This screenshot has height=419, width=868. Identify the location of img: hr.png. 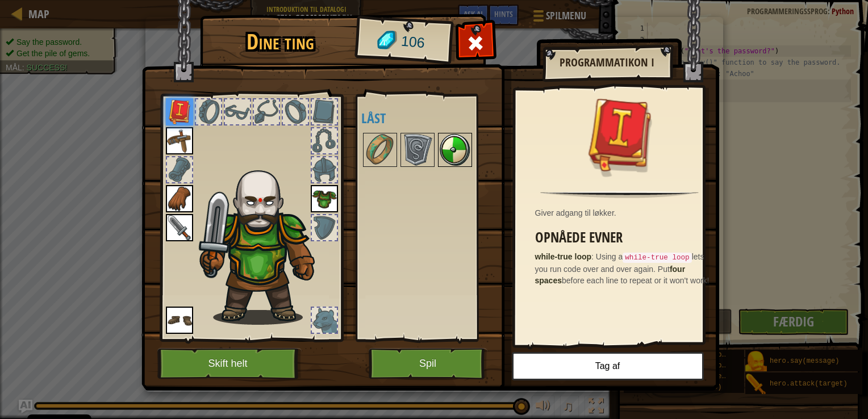
(619, 195).